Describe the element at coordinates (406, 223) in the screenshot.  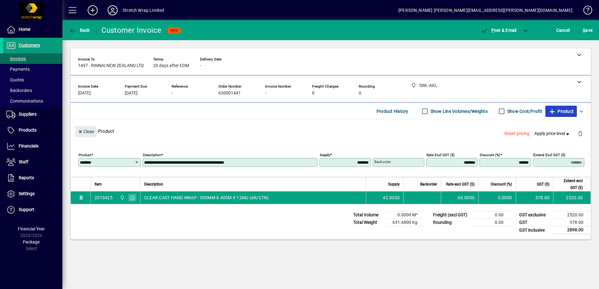
I see `td: 631.6800 Kg` at that location.